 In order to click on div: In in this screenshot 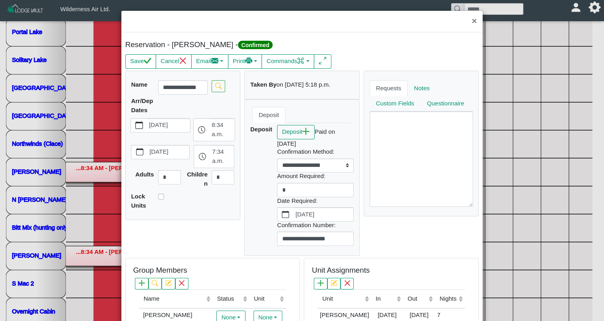, I will do `click(385, 298)`.